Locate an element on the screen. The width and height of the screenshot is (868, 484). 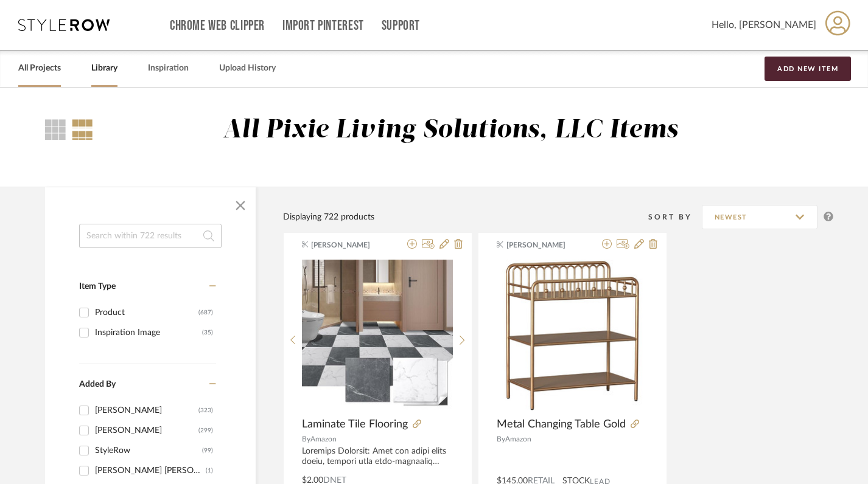
a: All Projects is located at coordinates (40, 68).